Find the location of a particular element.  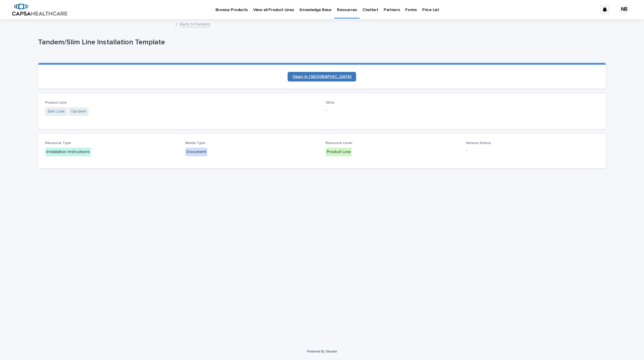

span: Product Line is located at coordinates (56, 103).